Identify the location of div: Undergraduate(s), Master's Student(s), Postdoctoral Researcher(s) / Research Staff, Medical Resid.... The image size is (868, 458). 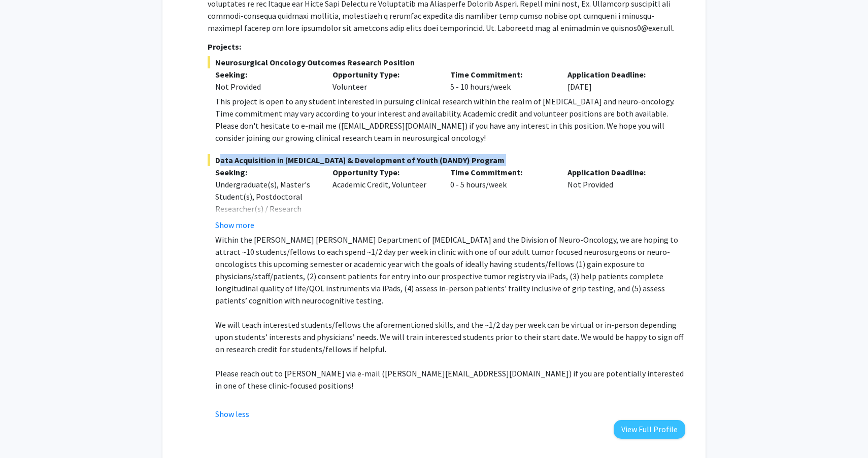
(266, 209).